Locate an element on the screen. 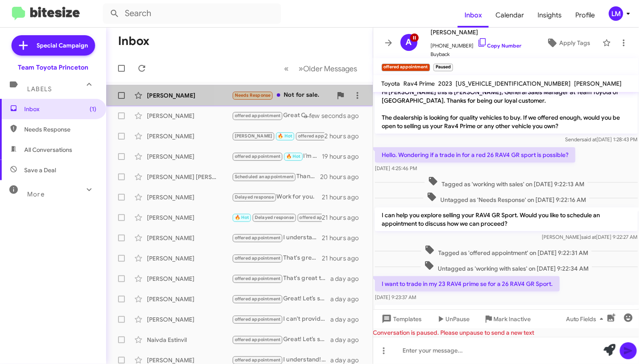  span: Insights is located at coordinates (550, 15).